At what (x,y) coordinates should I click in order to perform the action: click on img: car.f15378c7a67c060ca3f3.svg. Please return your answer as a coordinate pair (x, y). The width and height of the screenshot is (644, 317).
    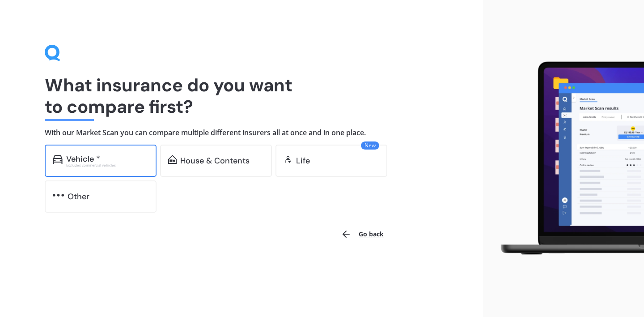
    Looking at the image, I should click on (58, 160).